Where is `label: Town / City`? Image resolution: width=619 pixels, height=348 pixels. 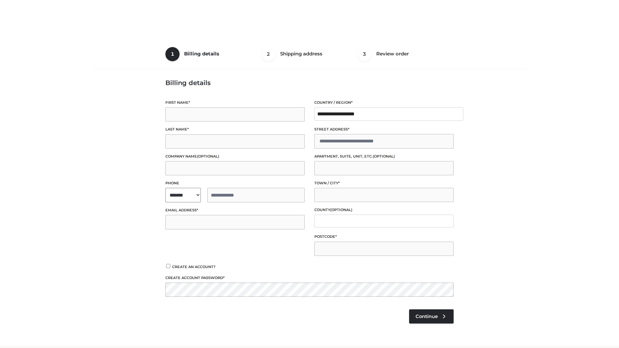 label: Town / City is located at coordinates (384, 183).